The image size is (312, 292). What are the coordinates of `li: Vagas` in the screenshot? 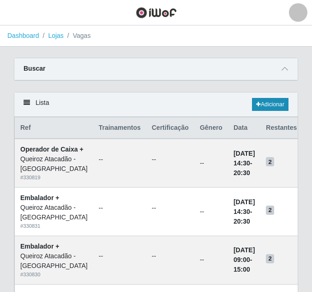 It's located at (77, 36).